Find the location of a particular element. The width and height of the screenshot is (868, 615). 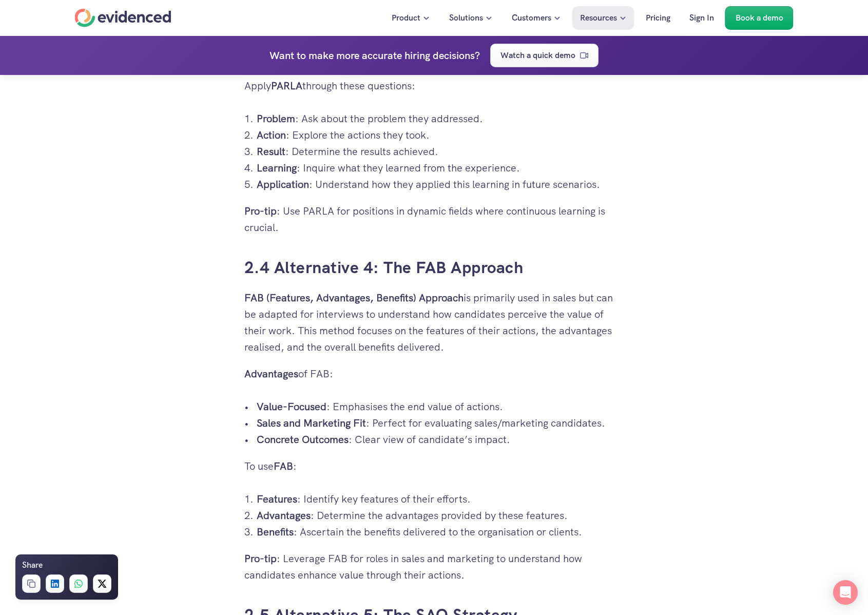

p: Product is located at coordinates (406, 18).